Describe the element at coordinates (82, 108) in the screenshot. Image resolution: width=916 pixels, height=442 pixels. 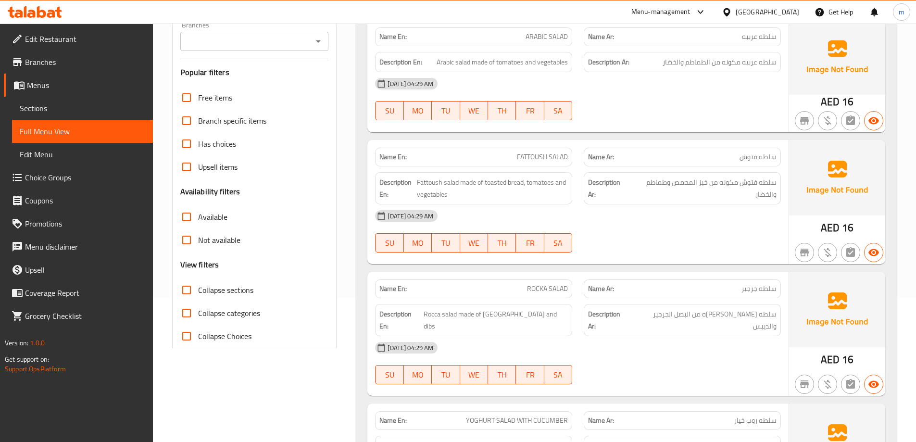
I see `span: Sections` at that location.